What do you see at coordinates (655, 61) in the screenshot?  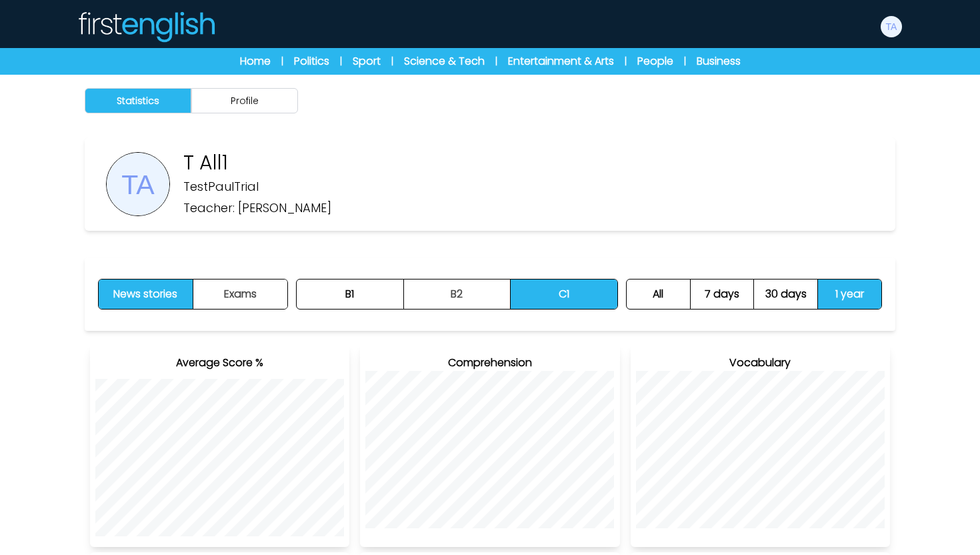 I see `a: People` at bounding box center [655, 61].